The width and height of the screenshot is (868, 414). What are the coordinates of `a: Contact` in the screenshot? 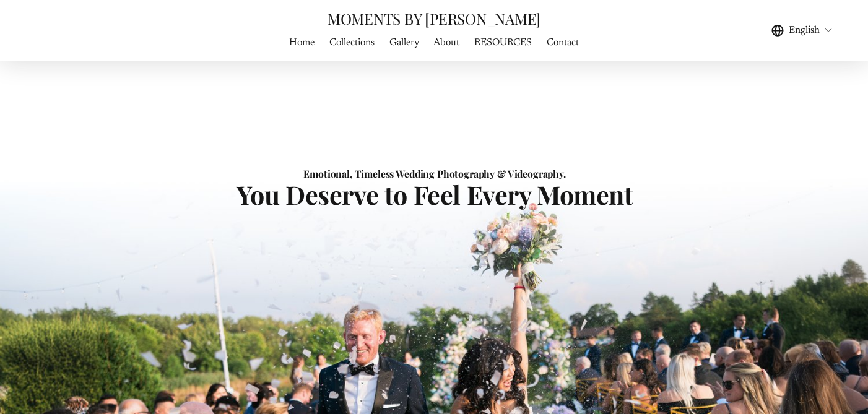 It's located at (563, 43).